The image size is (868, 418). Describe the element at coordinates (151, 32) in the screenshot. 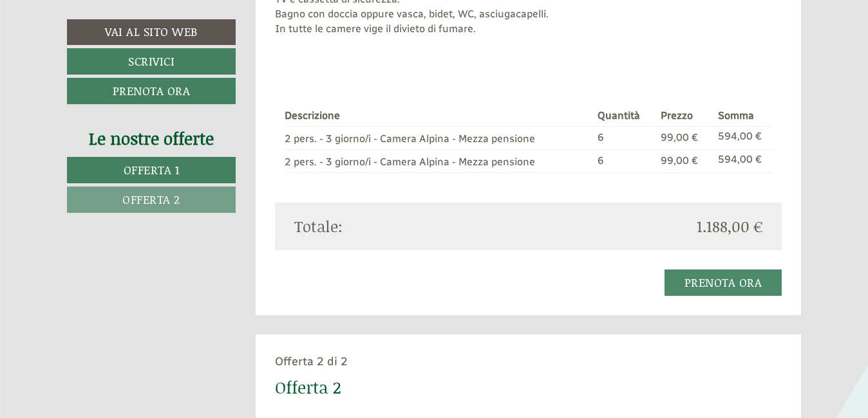

I see `a: Vai al sito web` at that location.